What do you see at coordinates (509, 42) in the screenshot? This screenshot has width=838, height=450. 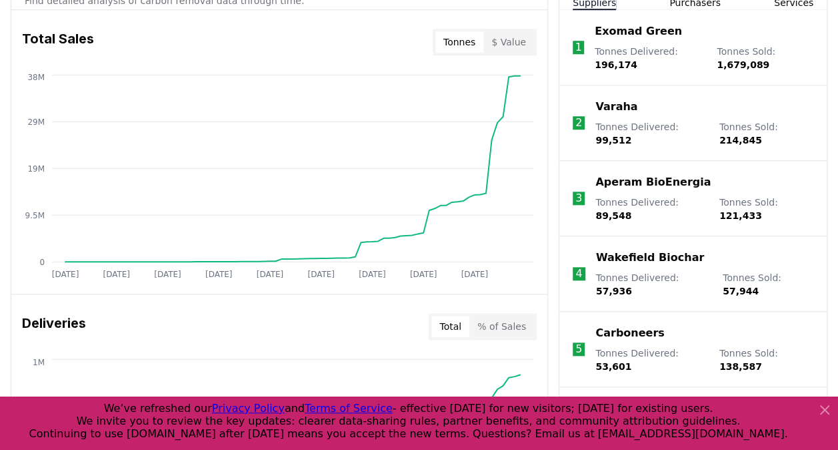 I see `button: $ Value` at bounding box center [509, 42].